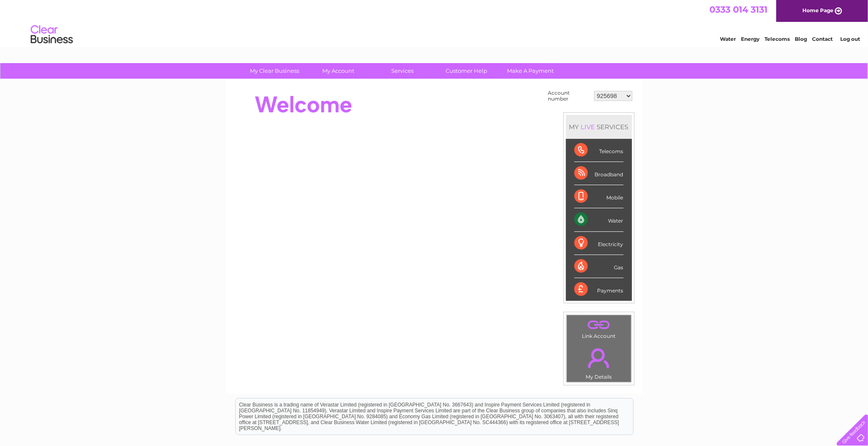  What do you see at coordinates (599, 127) in the screenshot?
I see `div: MY SERVICES` at bounding box center [599, 127].